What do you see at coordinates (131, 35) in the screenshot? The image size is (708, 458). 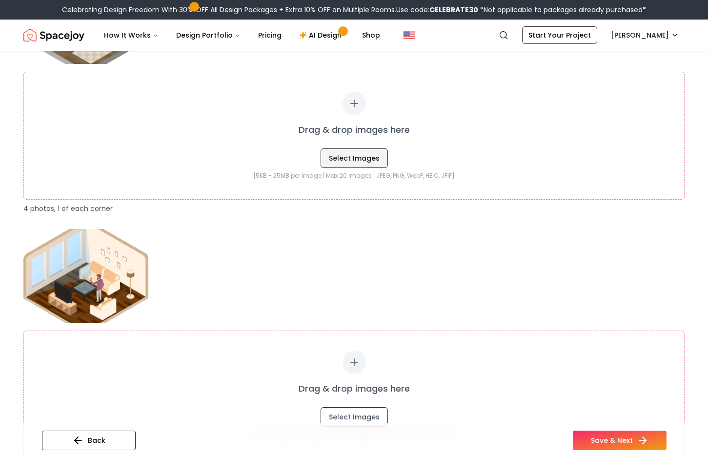 I see `button: How It Works` at bounding box center [131, 35].